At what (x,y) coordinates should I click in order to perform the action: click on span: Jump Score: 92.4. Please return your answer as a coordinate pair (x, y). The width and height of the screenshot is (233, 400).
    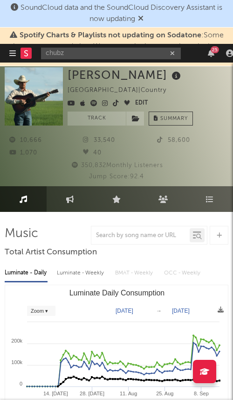
    Looking at the image, I should click on (117, 176).